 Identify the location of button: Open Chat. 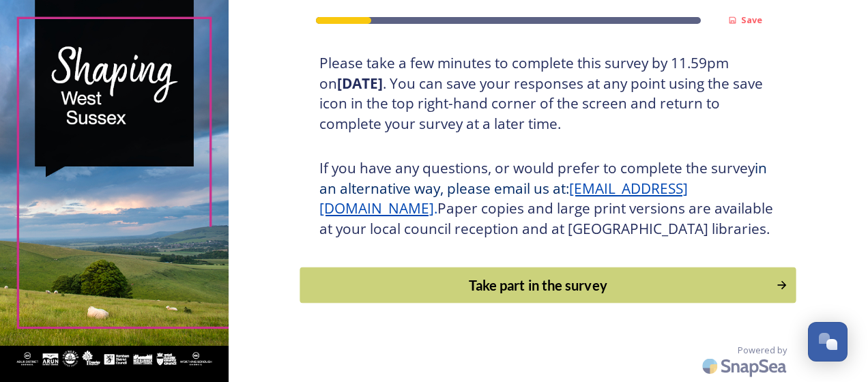
(828, 342).